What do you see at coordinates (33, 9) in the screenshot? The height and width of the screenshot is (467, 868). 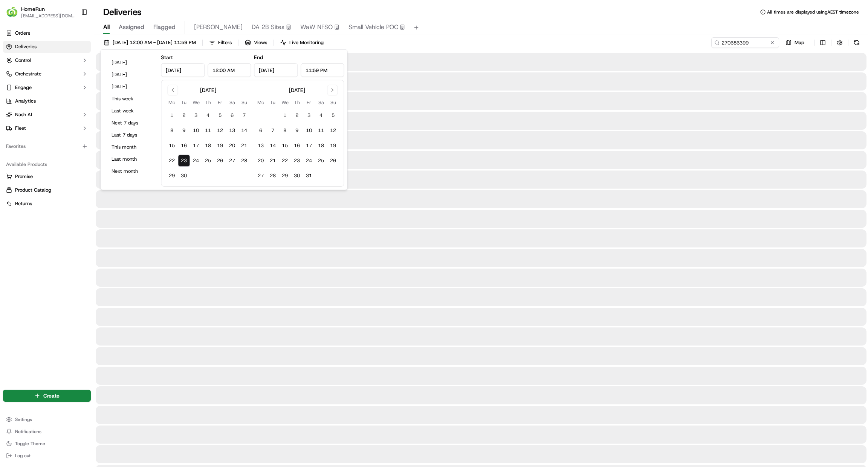 I see `button: HomeRun` at bounding box center [33, 9].